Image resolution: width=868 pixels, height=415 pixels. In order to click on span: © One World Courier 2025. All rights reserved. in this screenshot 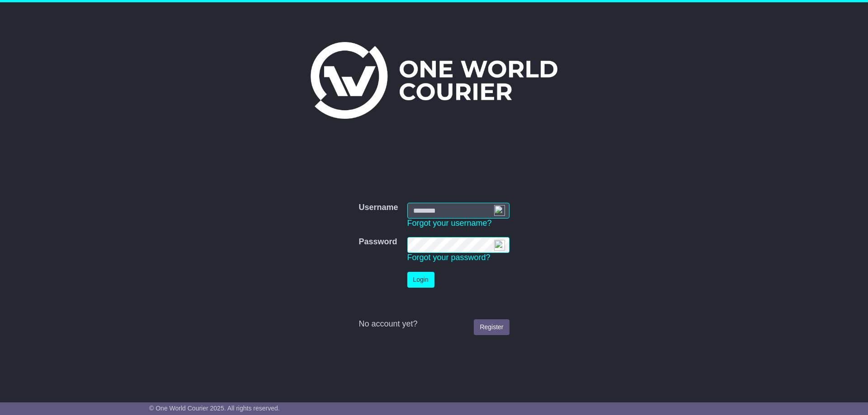, I will do `click(214, 408)`.